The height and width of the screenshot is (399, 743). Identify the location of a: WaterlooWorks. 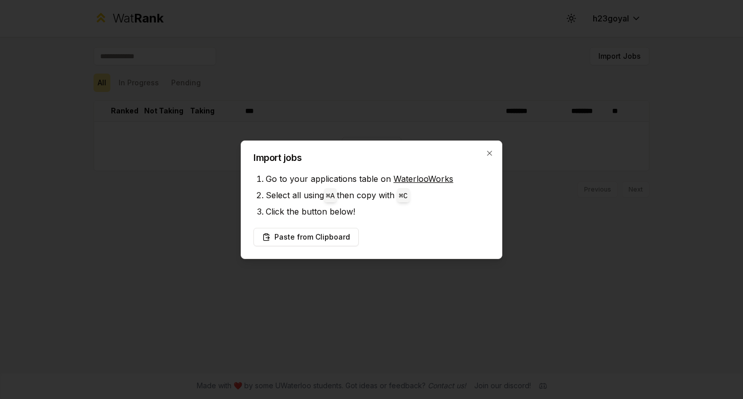
(423, 179).